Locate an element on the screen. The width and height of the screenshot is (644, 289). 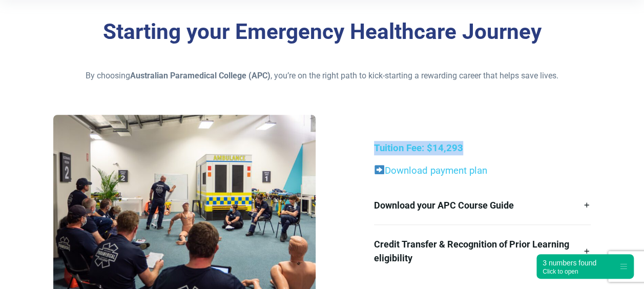
h3: Starting your Emergency Healthcare Journey is located at coordinates (322, 32).